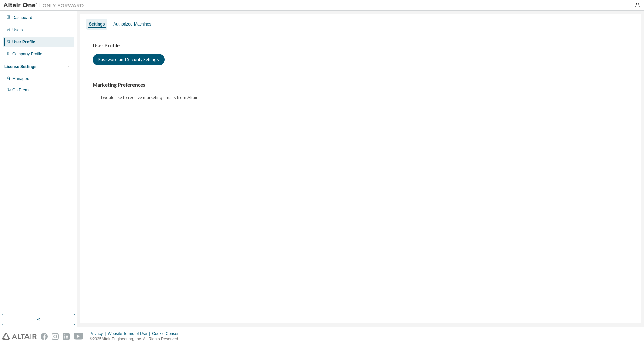 This screenshot has height=346, width=644. Describe the element at coordinates (23, 18) in the screenshot. I see `div: Dashboard` at that location.